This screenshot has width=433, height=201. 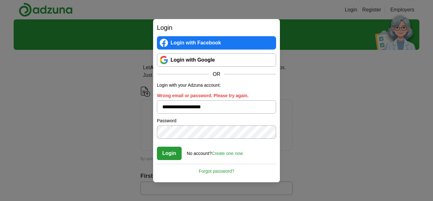 I want to click on a: Create one now, so click(x=227, y=153).